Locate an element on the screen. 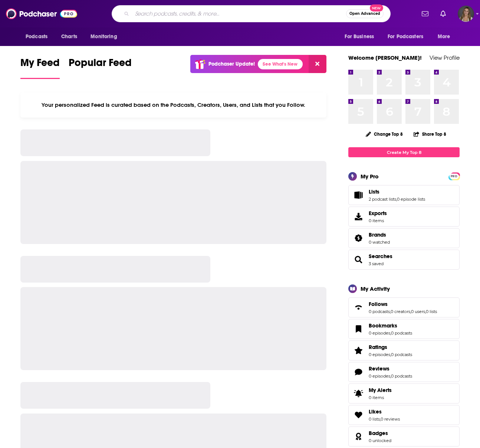  a: Charts is located at coordinates (69, 37).